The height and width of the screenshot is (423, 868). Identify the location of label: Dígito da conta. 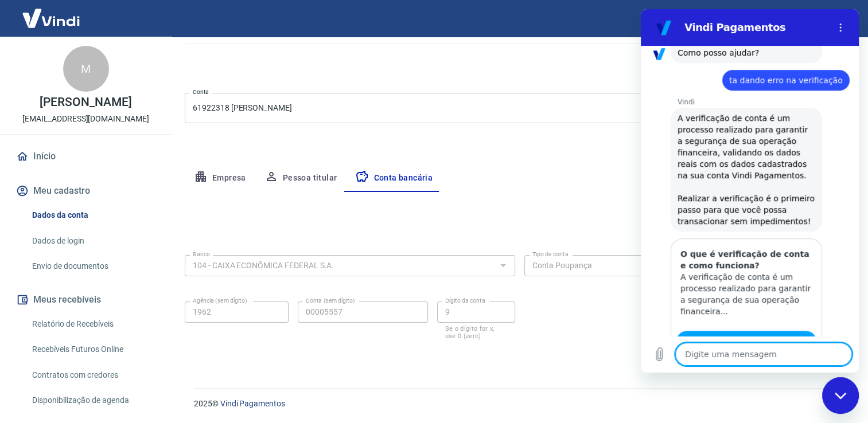
(465, 300).